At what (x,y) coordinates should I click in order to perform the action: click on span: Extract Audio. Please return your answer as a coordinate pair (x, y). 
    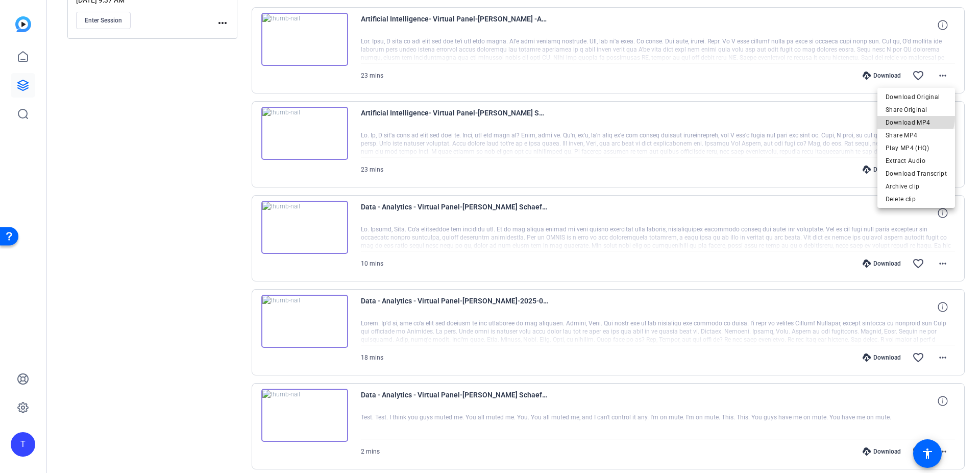
    Looking at the image, I should click on (916, 161).